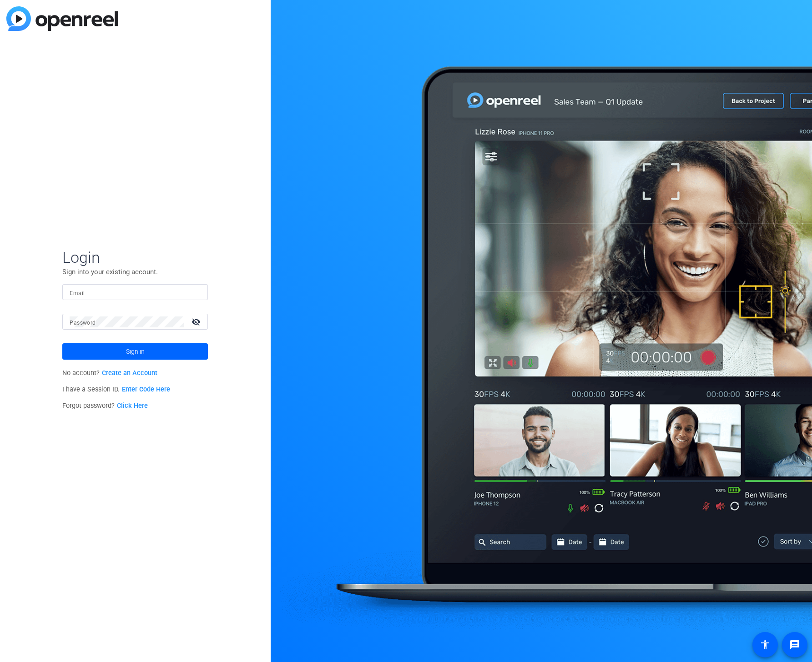 The width and height of the screenshot is (812, 662). I want to click on span: I have a Session ID., so click(116, 389).